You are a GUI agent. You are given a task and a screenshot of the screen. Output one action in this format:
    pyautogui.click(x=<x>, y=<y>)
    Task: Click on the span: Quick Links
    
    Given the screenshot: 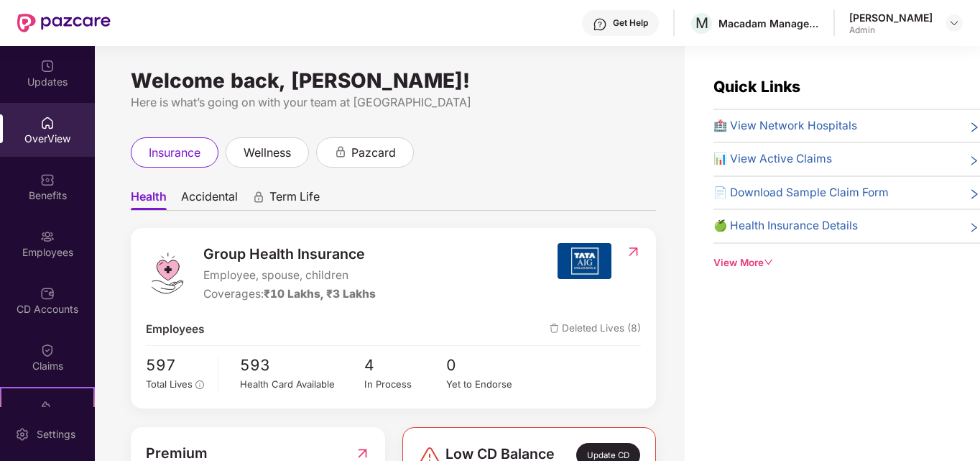 What is the action you would take?
    pyautogui.click(x=757, y=86)
    